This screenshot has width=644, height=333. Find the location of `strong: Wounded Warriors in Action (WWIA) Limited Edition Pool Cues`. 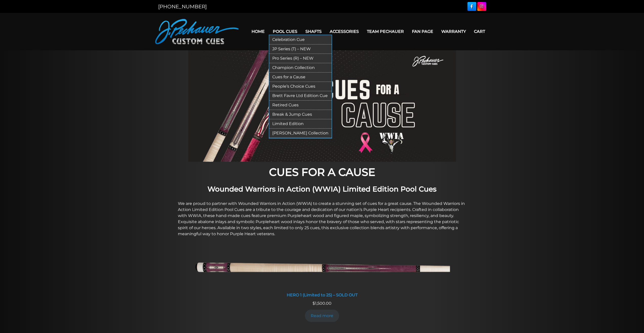

strong: Wounded Warriors in Action (WWIA) Limited Edition Pool Cues is located at coordinates (322, 189).